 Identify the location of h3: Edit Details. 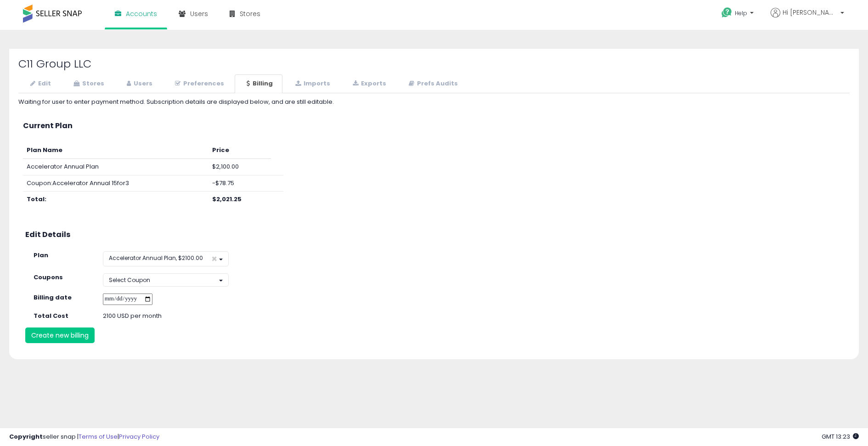
(434, 235).